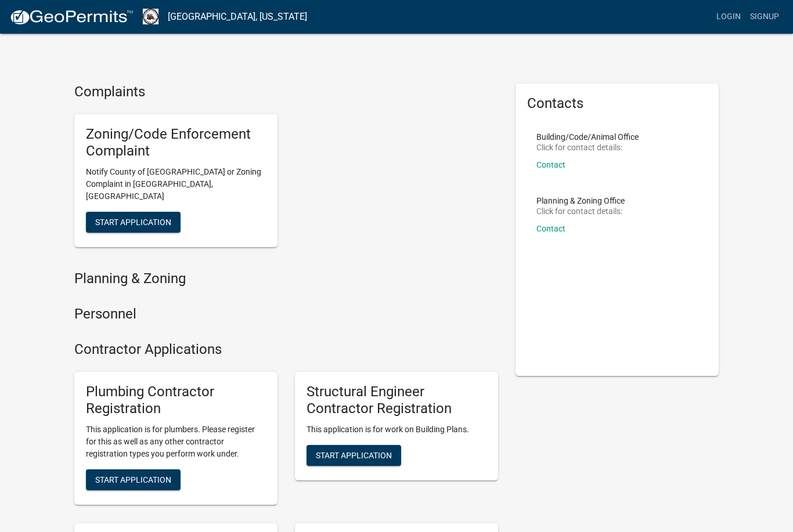 This screenshot has height=532, width=793. I want to click on h4: Contractor Applications, so click(286, 349).